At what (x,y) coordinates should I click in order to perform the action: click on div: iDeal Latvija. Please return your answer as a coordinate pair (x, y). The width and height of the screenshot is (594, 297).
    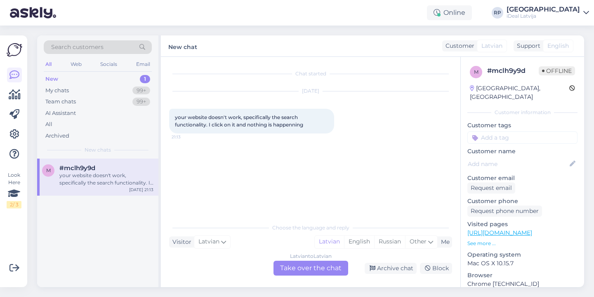
    Looking at the image, I should click on (543, 16).